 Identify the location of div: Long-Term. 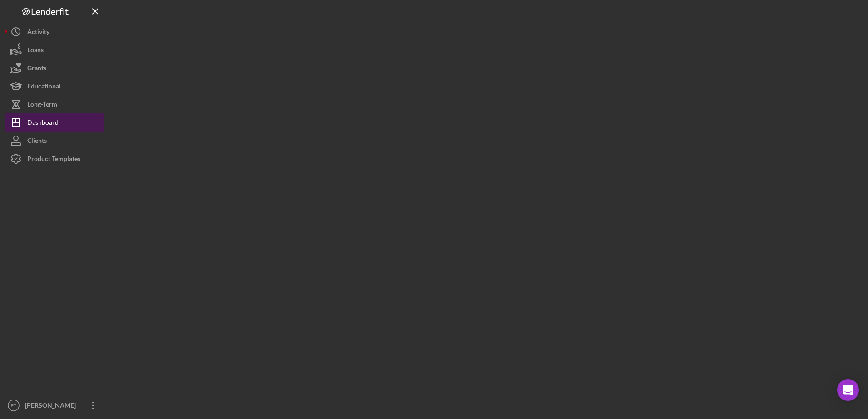
(42, 105).